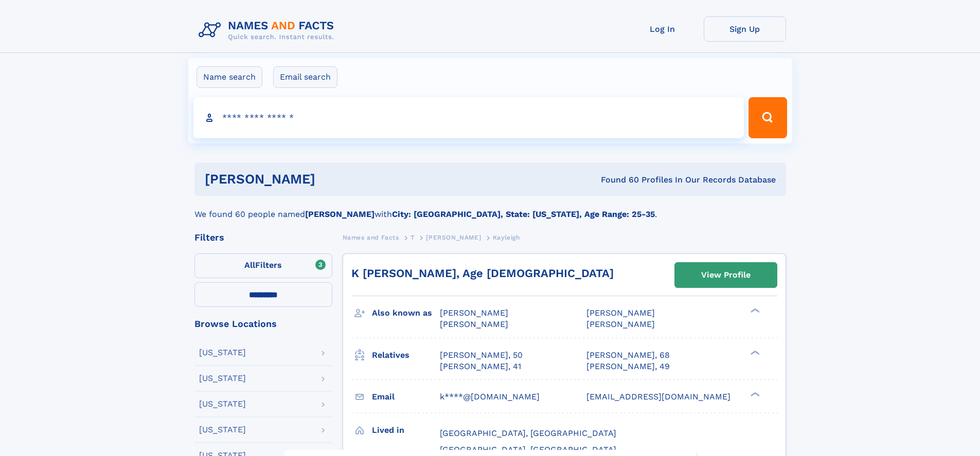 This screenshot has height=456, width=980. What do you see at coordinates (490, 209) in the screenshot?
I see `div: We found 60 people named with .` at bounding box center [490, 209].